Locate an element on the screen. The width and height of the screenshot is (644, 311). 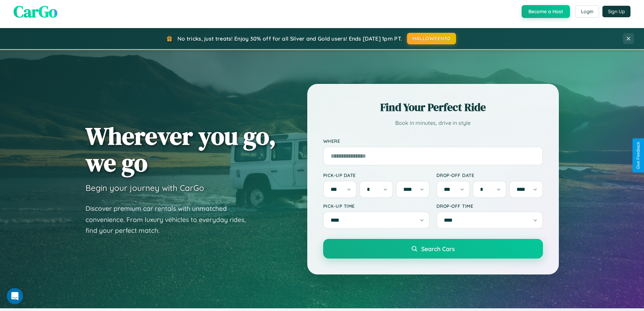
button: Sign Up is located at coordinates (617, 11).